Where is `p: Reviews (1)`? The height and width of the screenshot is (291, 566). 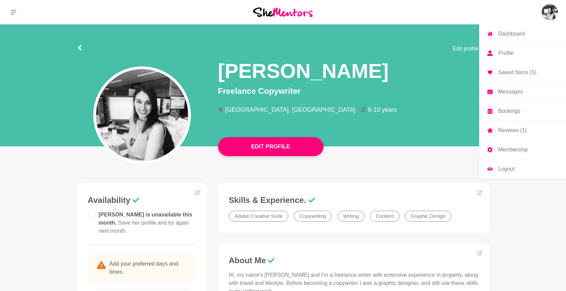 p: Reviews (1) is located at coordinates (512, 131).